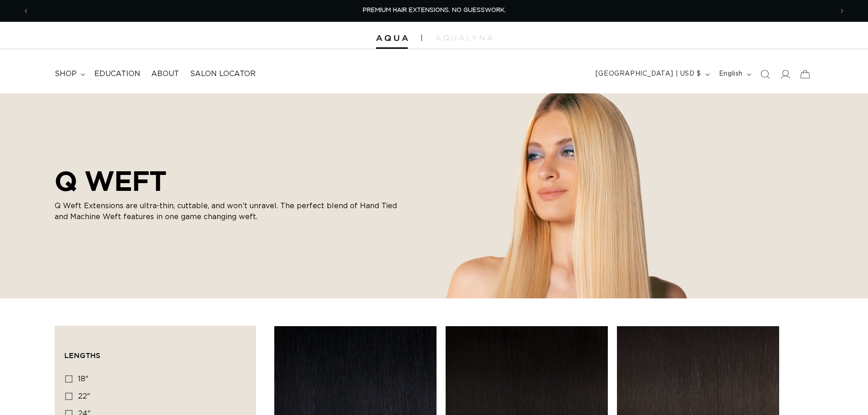 Image resolution: width=868 pixels, height=415 pixels. What do you see at coordinates (392, 38) in the screenshot?
I see `img: Aqua Hair Extensions` at bounding box center [392, 38].